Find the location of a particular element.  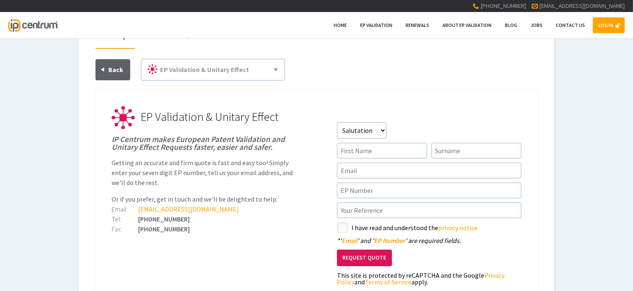

a: Blog is located at coordinates (511, 25).